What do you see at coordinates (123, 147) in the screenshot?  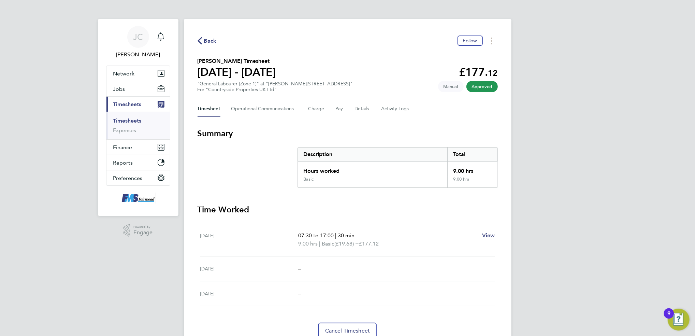 I see `span: Finance` at bounding box center [123, 147].